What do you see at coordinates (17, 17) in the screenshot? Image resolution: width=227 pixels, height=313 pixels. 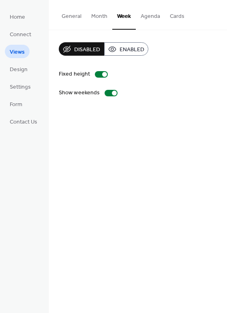 I see `span: Home` at bounding box center [17, 17].